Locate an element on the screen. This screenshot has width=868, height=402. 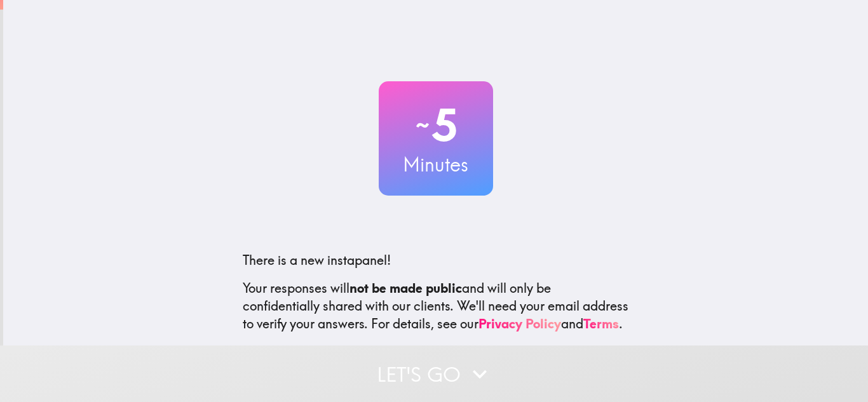
b: not be made public is located at coordinates (405, 288).